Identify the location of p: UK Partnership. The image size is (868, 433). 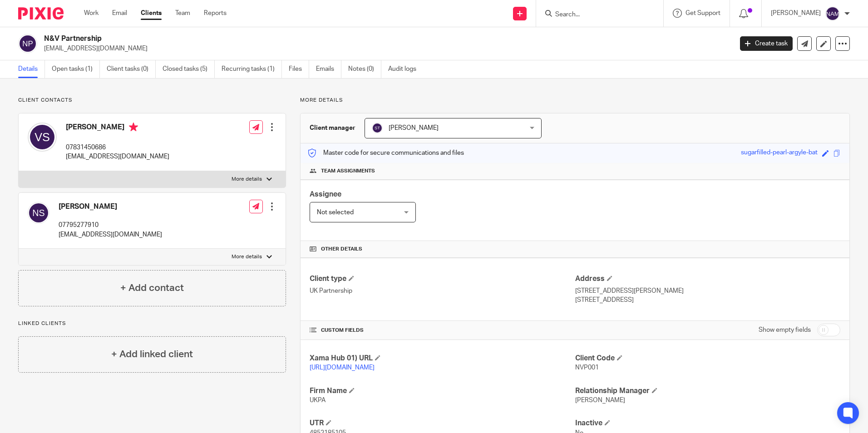
(443, 291).